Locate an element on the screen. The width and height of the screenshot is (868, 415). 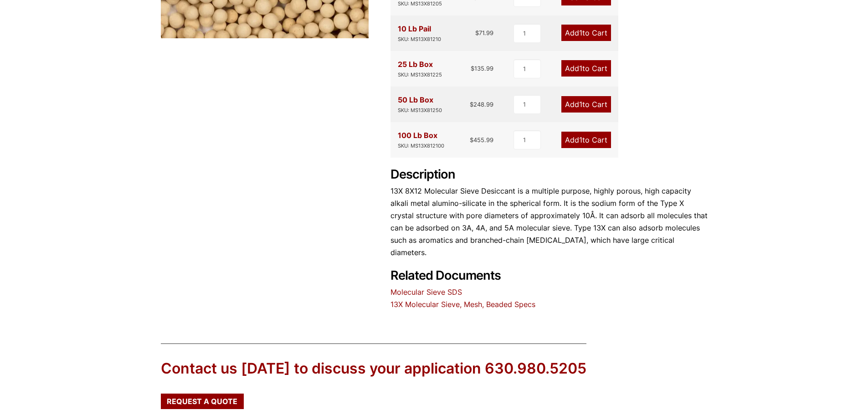
a: 13X Molecular Sieve, Mesh, Beaded Specs is located at coordinates (463, 304).